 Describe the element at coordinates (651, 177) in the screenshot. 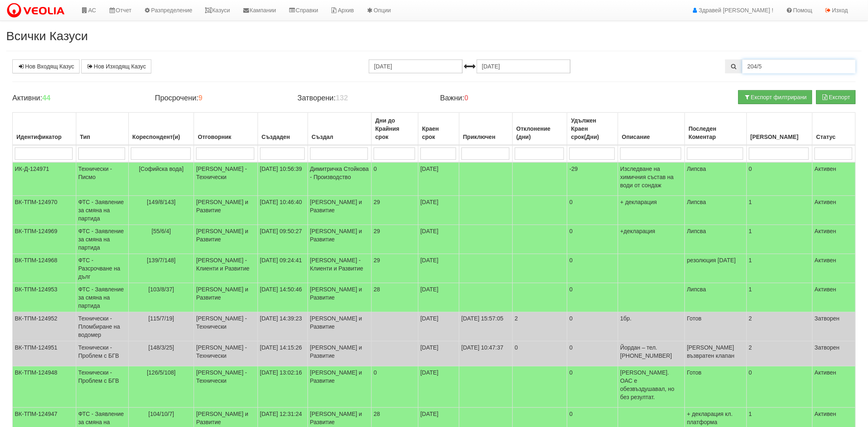

I see `p: Изследване на химичния състав на води от сондаж` at that location.